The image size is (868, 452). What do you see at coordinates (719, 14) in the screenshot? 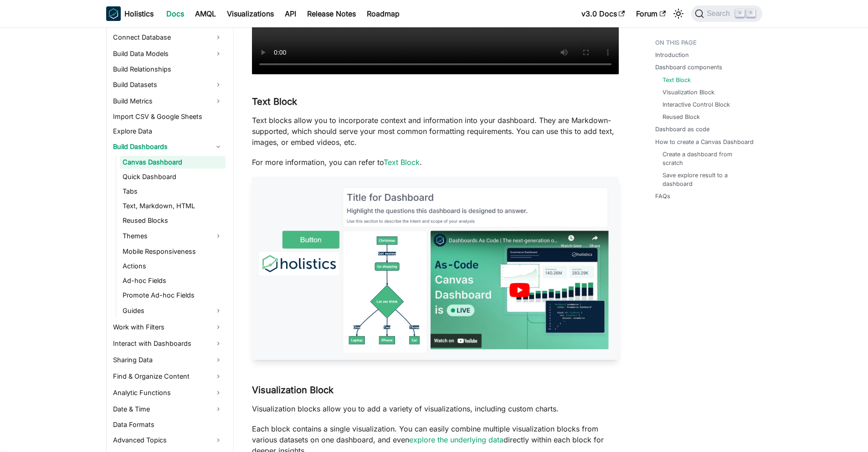
I see `span: Search` at bounding box center [719, 14].